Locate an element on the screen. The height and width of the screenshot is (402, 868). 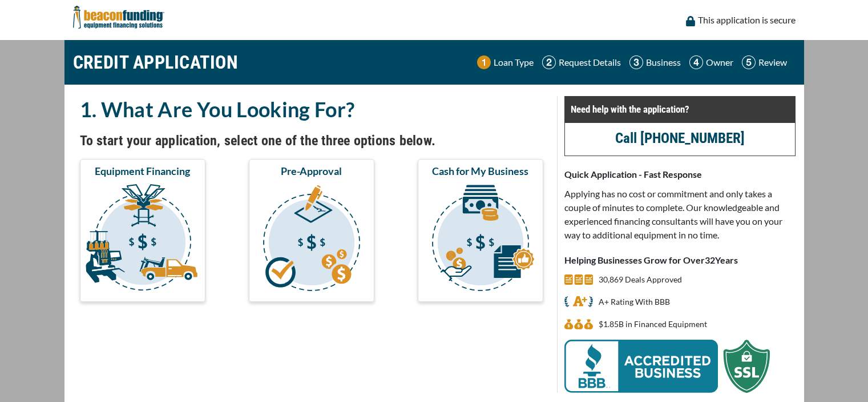
h2: 1. What Are You Looking For? is located at coordinates (312, 109).